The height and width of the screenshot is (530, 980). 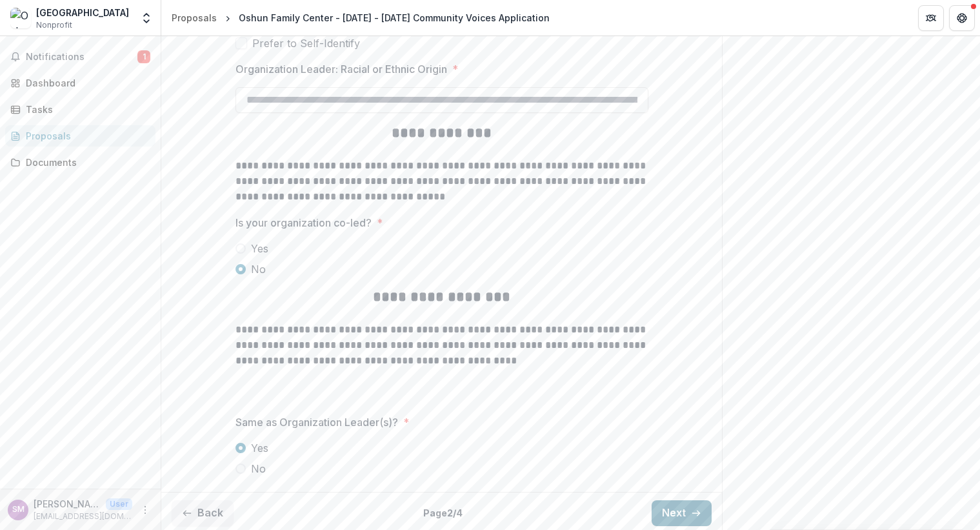 What do you see at coordinates (361, 18) in the screenshot?
I see `nav: breadcrumb` at bounding box center [361, 18].